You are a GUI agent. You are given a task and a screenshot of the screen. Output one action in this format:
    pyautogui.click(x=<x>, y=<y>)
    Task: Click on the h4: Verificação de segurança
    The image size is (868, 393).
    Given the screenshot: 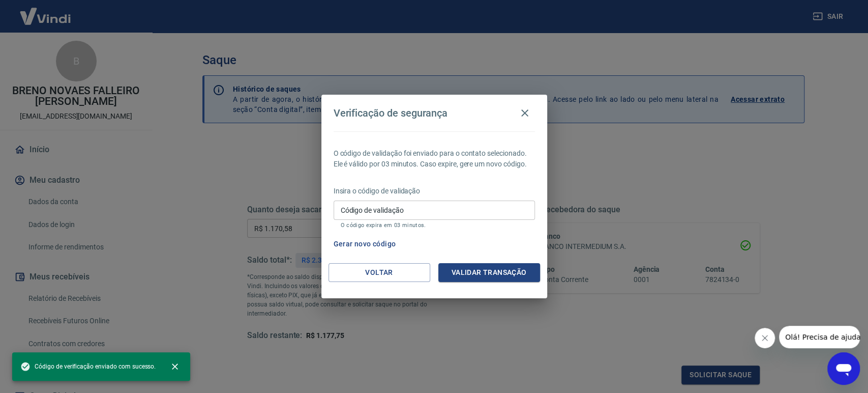 What is the action you would take?
    pyautogui.click(x=391, y=113)
    